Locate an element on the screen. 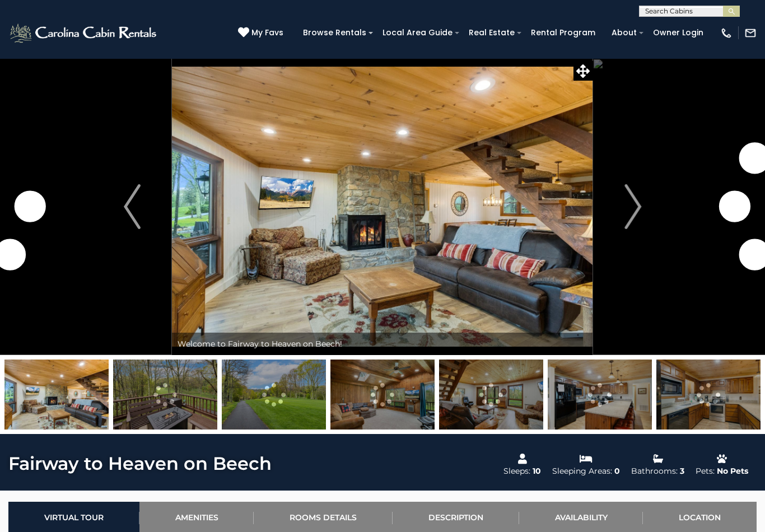 This screenshot has width=765, height=532. a: Local Area Guide is located at coordinates (417, 33).